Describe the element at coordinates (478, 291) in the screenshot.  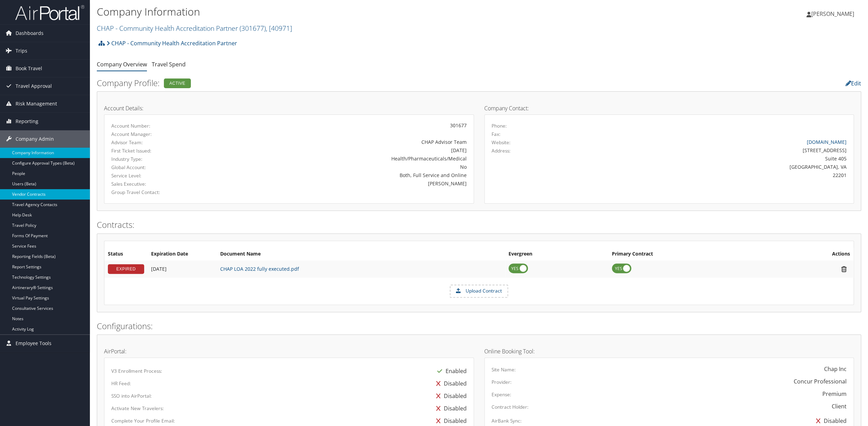
I see `label: Upload Contract` at that location.